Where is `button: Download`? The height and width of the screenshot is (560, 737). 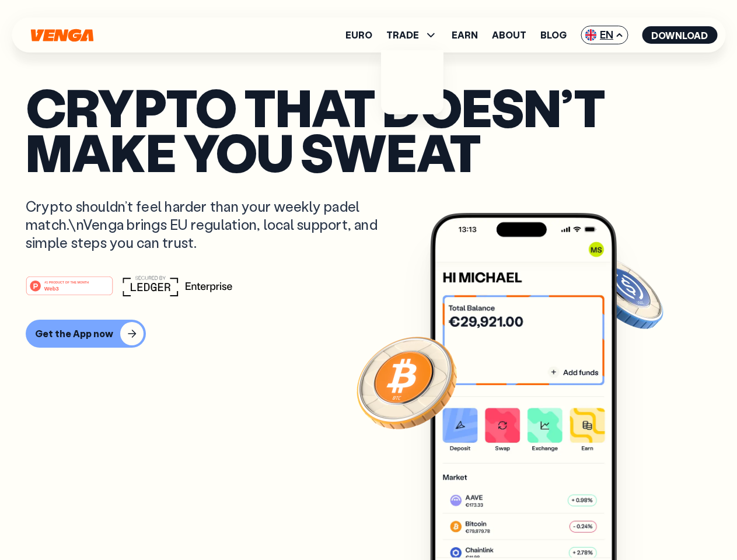 button: Download is located at coordinates (679, 35).